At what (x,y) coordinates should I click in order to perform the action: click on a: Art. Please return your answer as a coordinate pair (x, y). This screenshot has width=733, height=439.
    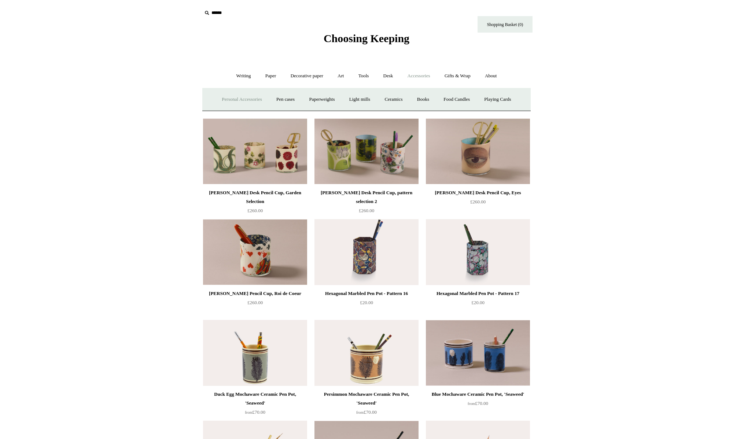
    Looking at the image, I should click on (340, 76).